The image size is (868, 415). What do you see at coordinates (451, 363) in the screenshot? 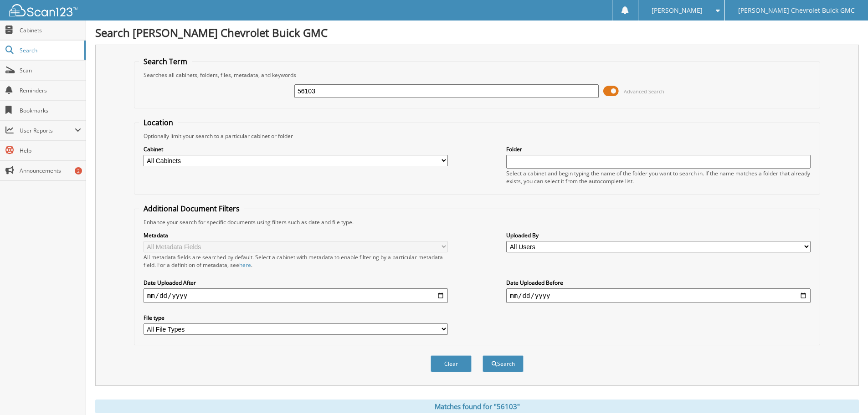
I see `button: Clear` at bounding box center [451, 363].